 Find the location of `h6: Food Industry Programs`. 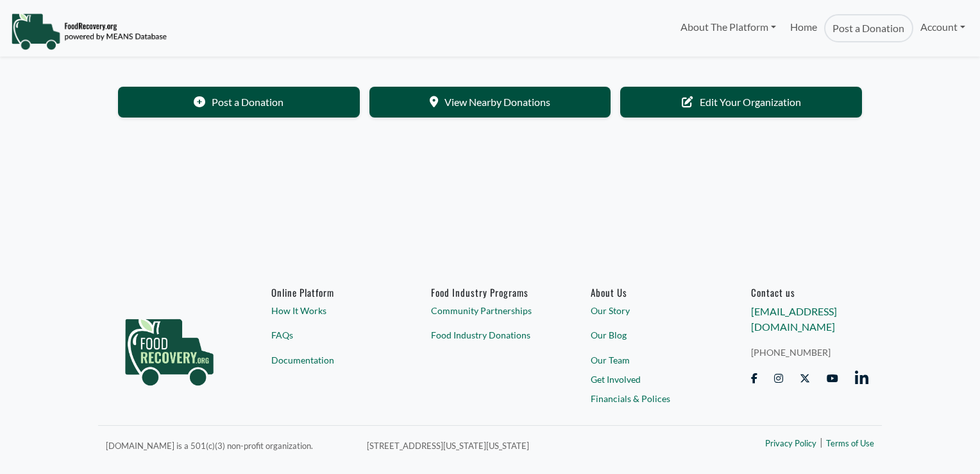

h6: Food Industry Programs is located at coordinates (490, 292).